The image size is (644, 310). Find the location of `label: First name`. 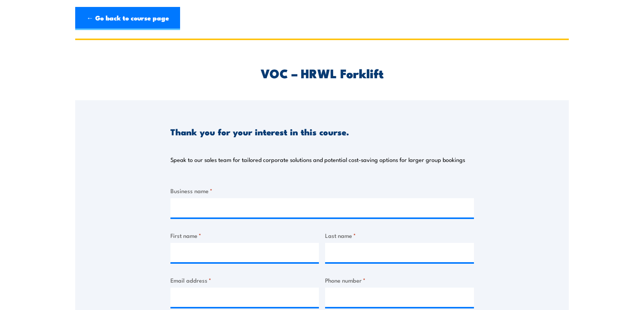

label: First name is located at coordinates (245, 235).